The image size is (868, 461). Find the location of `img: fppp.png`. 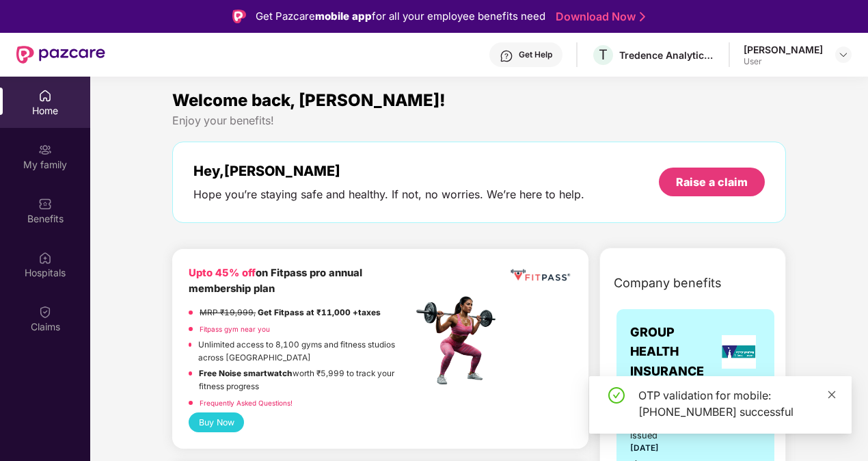

img: fppp.png is located at coordinates (541, 274).